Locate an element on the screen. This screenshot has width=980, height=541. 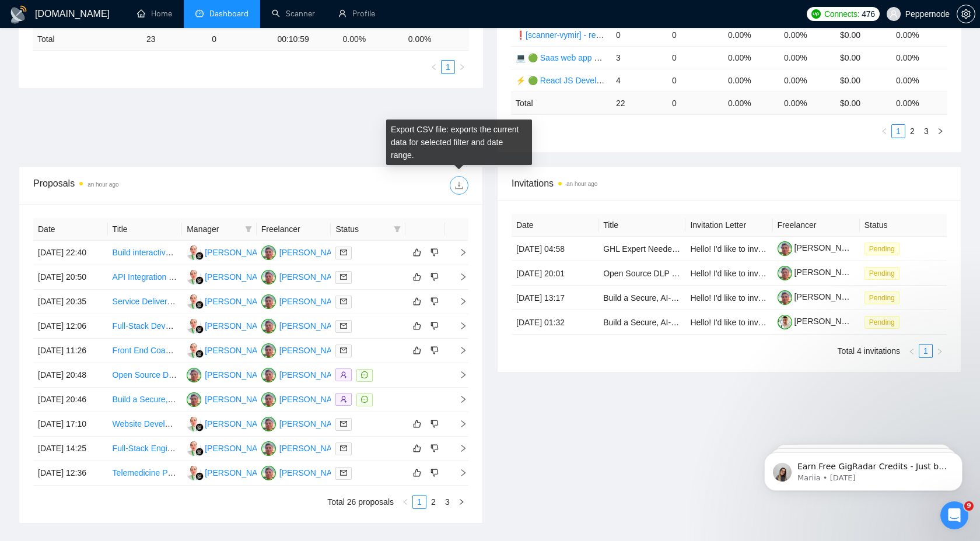
td: API Integration Specialist for Hostinger Horizons AI Bot is located at coordinates (145, 278).